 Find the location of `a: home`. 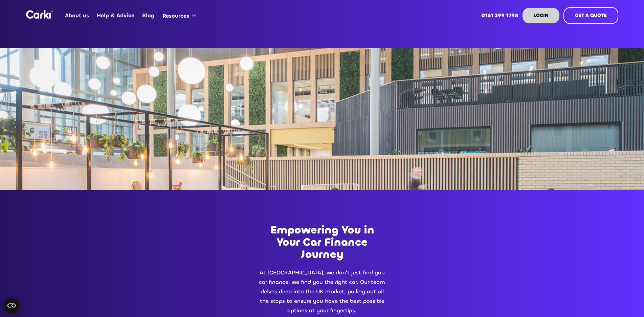

a: home is located at coordinates (40, 14).